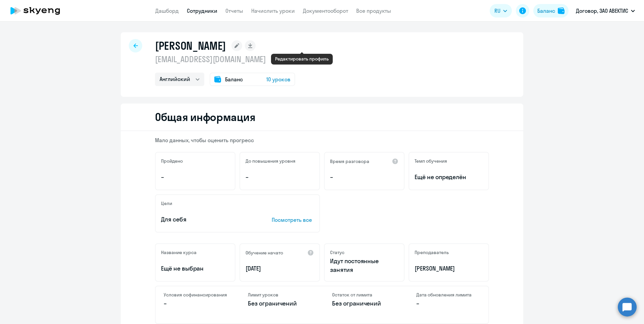 This screenshot has width=644, height=324. What do you see at coordinates (605, 11) in the screenshot?
I see `button: Договор, ЗАО АВЕКТИС` at bounding box center [605, 11].